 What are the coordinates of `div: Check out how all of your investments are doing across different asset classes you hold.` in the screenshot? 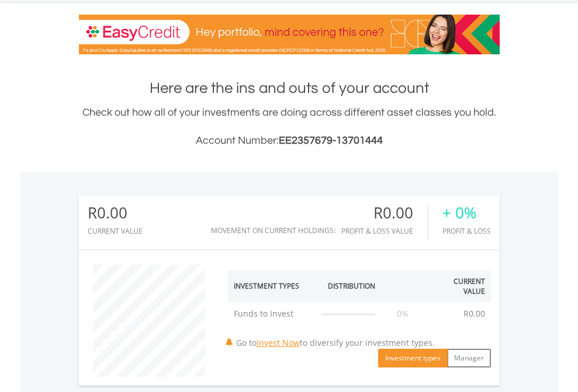 It's located at (289, 127).